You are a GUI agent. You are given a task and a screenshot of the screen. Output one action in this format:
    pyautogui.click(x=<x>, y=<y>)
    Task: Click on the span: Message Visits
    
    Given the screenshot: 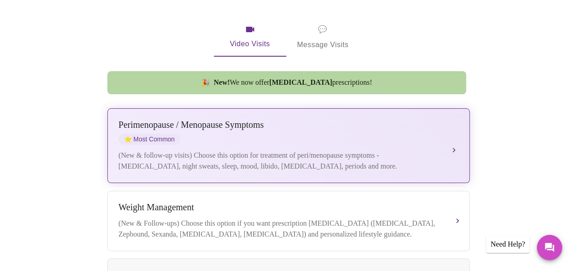 What is the action you would take?
    pyautogui.click(x=323, y=37)
    